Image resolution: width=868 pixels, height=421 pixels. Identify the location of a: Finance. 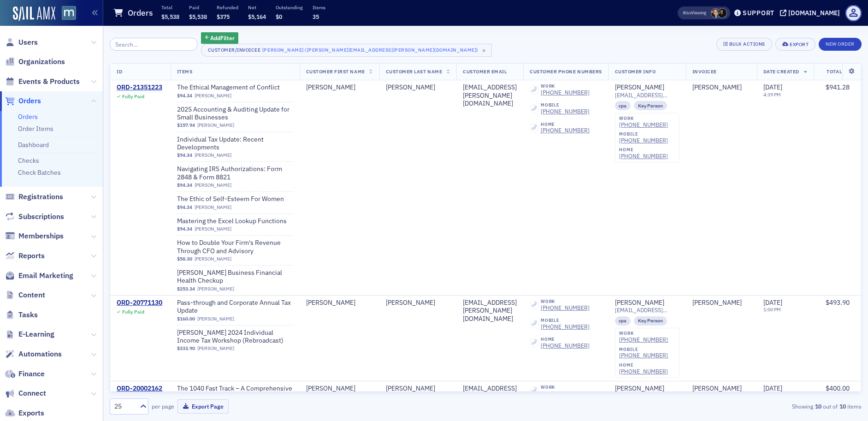
(25, 374).